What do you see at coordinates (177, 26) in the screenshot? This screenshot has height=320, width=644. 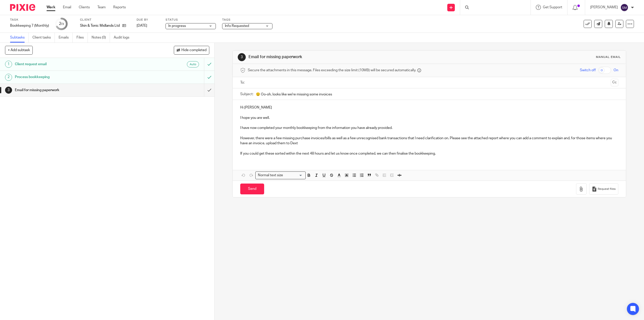 I see `span: In progress` at bounding box center [177, 26].